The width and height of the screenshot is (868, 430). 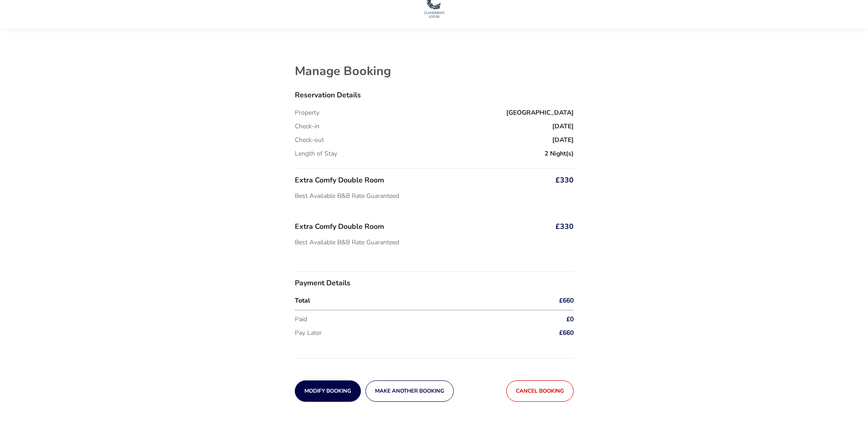 I want to click on h1: Manage Booking, so click(x=342, y=72).